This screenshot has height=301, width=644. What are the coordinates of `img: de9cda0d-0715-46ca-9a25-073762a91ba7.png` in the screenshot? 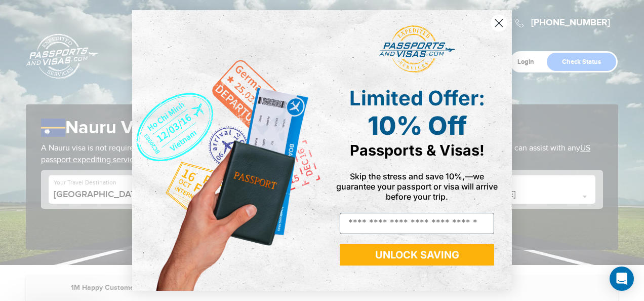 It's located at (227, 150).